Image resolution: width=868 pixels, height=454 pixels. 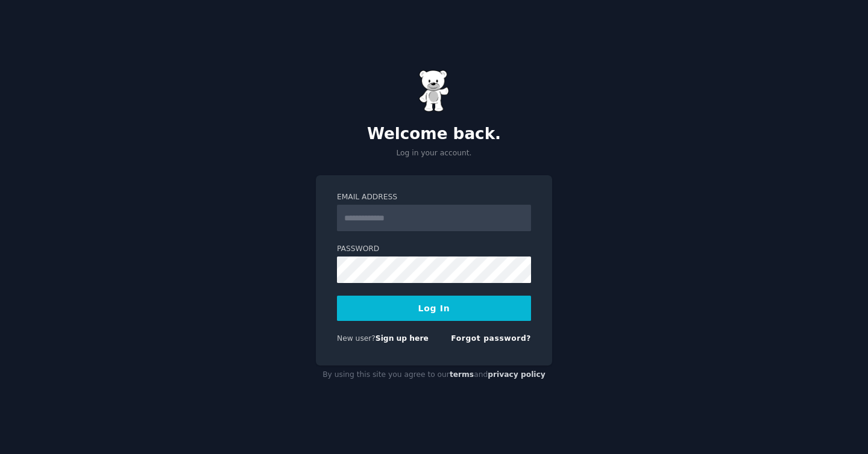 What do you see at coordinates (434, 91) in the screenshot?
I see `img: Gummy Bear` at bounding box center [434, 91].